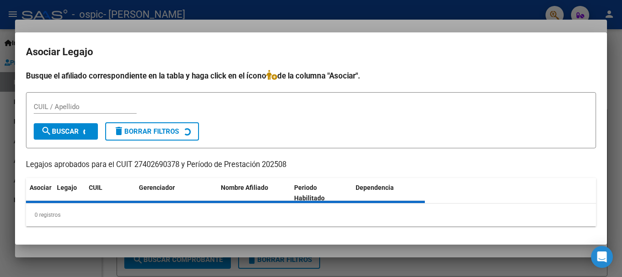 The height and width of the screenshot is (277, 622). I want to click on mat-icon: search, so click(46, 131).